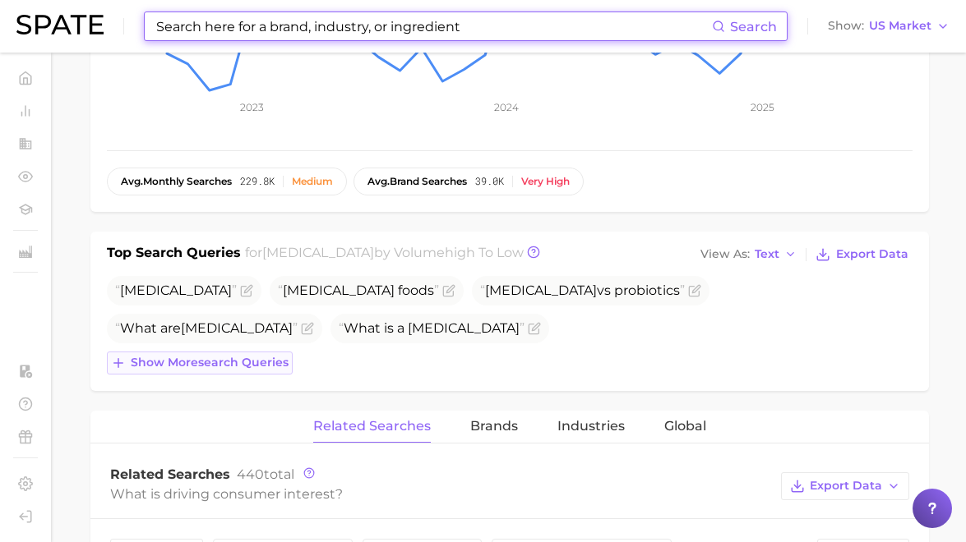 This screenshot has height=542, width=966. What do you see at coordinates (250, 474) in the screenshot?
I see `span: 440` at bounding box center [250, 474].